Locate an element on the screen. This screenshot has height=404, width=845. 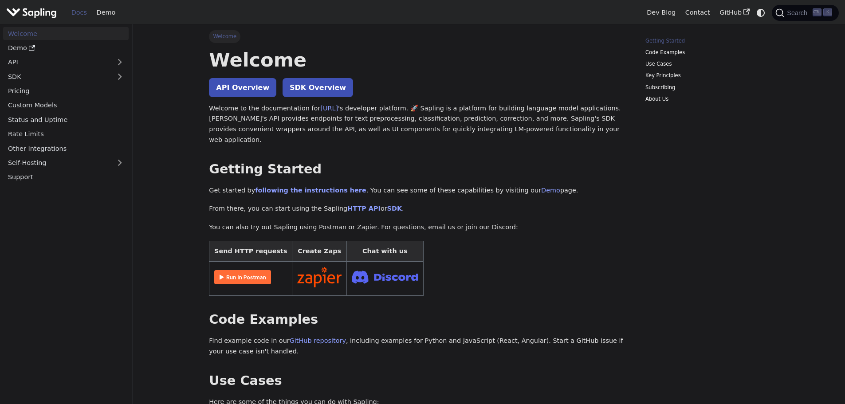
a: Welcome is located at coordinates (66, 33).